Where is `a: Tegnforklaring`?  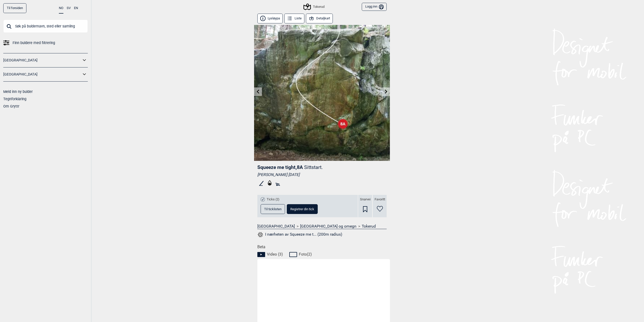
a: Tegnforklaring is located at coordinates (15, 99).